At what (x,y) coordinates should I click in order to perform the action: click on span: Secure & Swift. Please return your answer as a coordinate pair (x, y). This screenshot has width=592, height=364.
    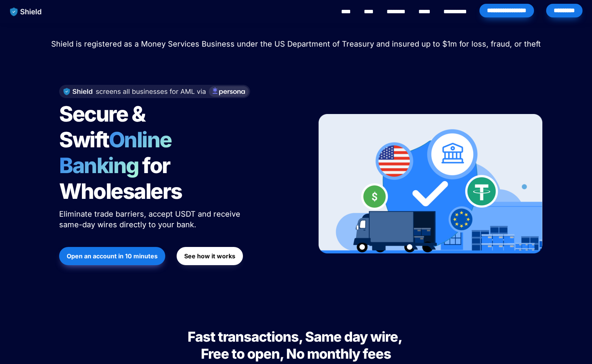
    Looking at the image, I should click on (104, 127).